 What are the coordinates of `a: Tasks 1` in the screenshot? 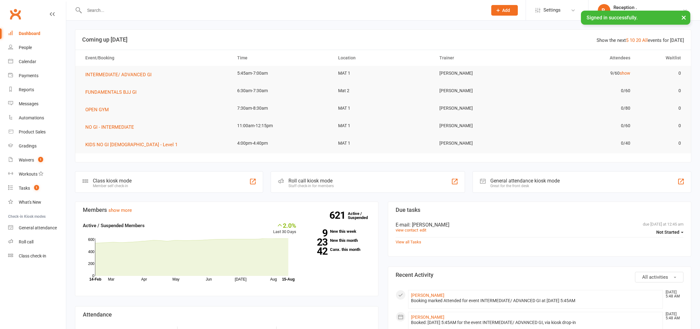 It's located at (37, 188).